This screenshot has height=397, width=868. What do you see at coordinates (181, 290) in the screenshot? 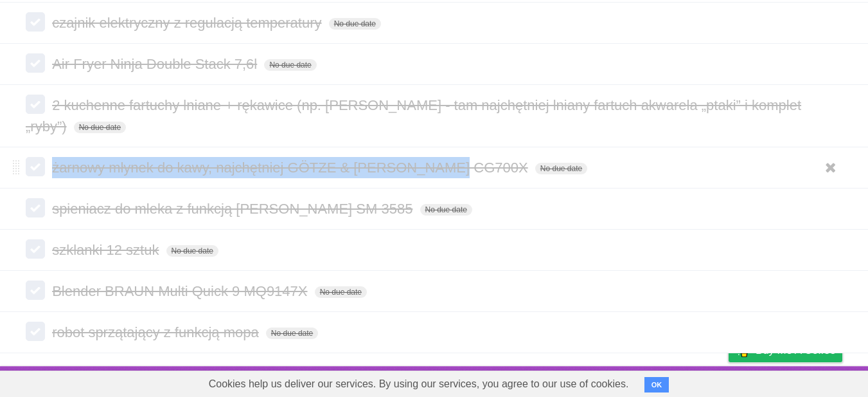
I see `span: Blender BRAUN Multi Quick 9 MQ9147X` at bounding box center [181, 290].